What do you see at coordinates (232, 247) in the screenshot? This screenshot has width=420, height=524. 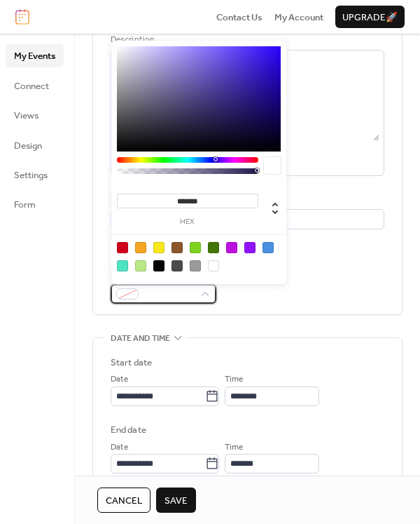 I see `div: #BD10E0` at bounding box center [232, 247].